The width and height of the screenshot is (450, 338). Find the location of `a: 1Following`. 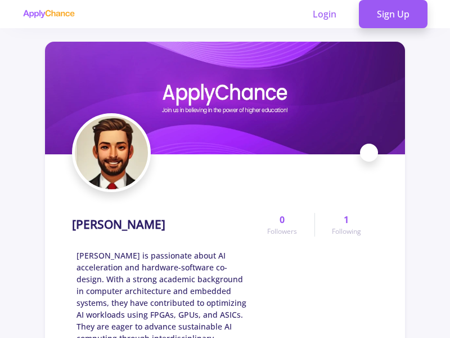

a: 1Following is located at coordinates (346, 224).